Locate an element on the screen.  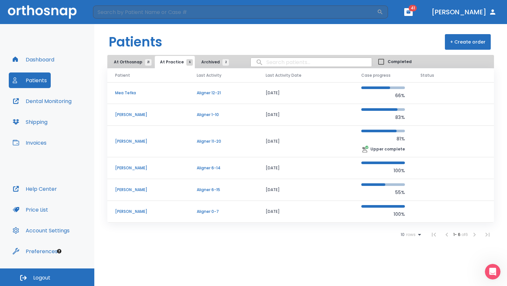
span: At Orthosnap is located at coordinates (131, 62).